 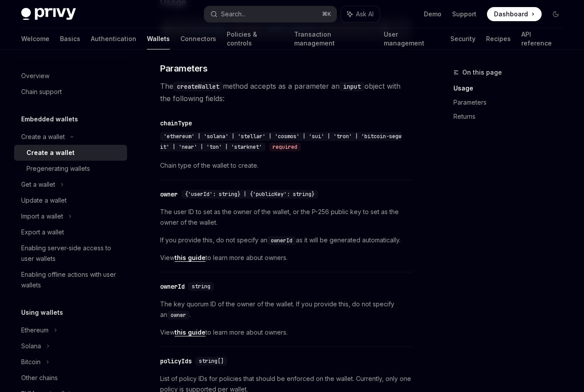 What do you see at coordinates (512, 88) in the screenshot?
I see `a: Usage` at bounding box center [512, 88].